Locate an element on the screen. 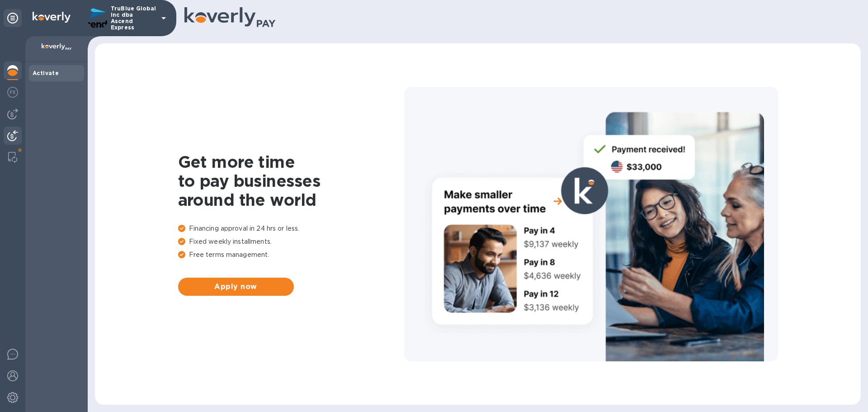 This screenshot has height=412, width=868. p: Free terms management. is located at coordinates (291, 255).